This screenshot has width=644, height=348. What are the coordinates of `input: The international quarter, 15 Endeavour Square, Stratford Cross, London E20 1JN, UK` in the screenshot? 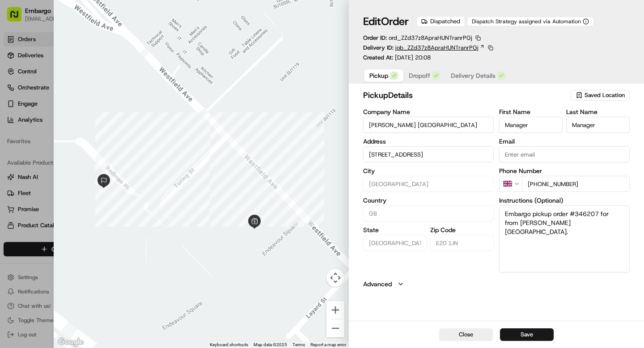 It's located at (428, 155).